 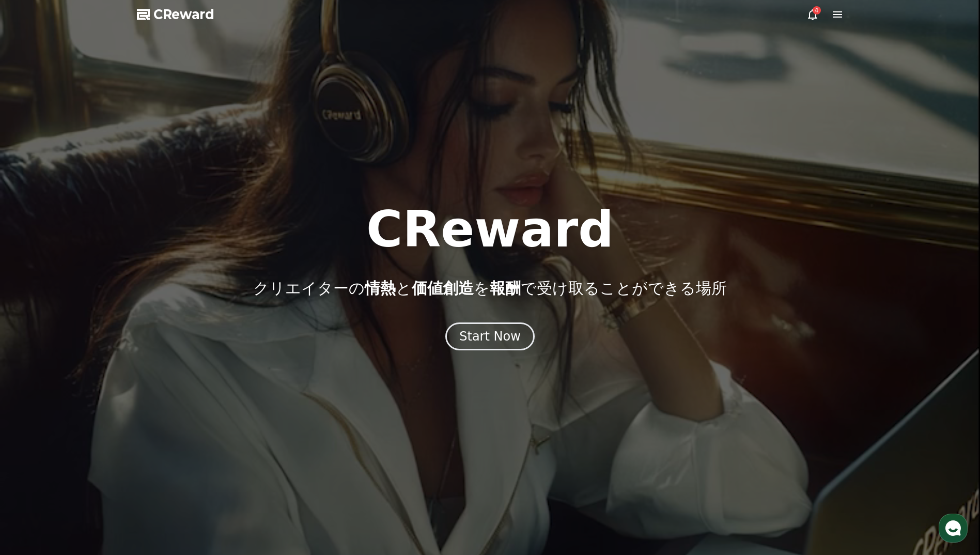 What do you see at coordinates (490, 336) in the screenshot?
I see `div: Start Now` at bounding box center [490, 336].